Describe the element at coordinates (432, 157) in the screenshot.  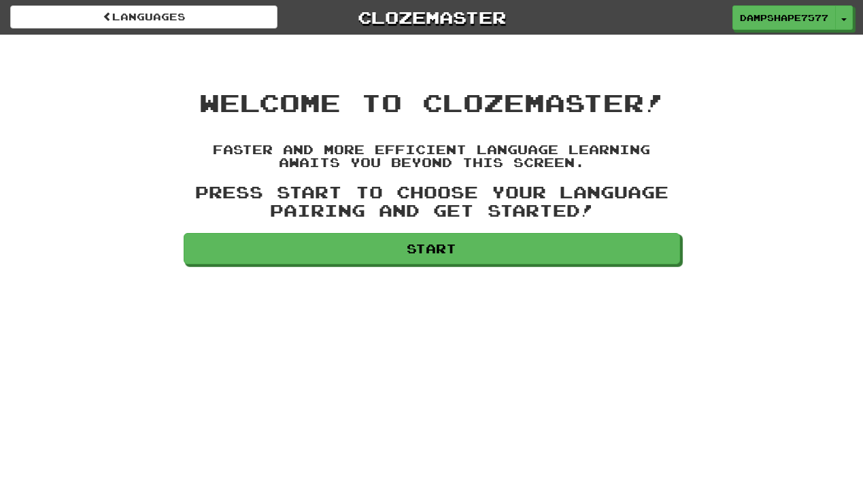
I see `h4: Faster and more efficient language learning awaits you beyond this screen.` at that location.